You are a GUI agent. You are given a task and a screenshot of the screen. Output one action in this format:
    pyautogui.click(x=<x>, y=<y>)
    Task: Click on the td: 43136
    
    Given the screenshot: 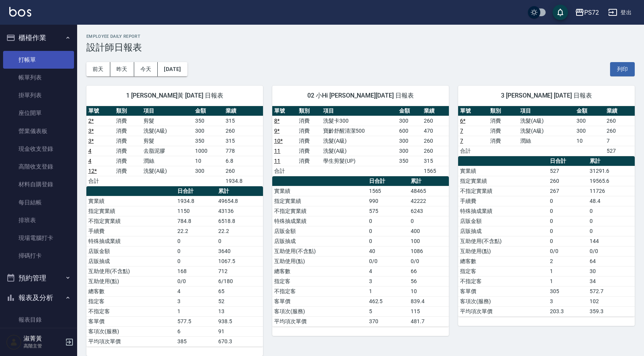 What is the action you would take?
    pyautogui.click(x=239, y=211)
    